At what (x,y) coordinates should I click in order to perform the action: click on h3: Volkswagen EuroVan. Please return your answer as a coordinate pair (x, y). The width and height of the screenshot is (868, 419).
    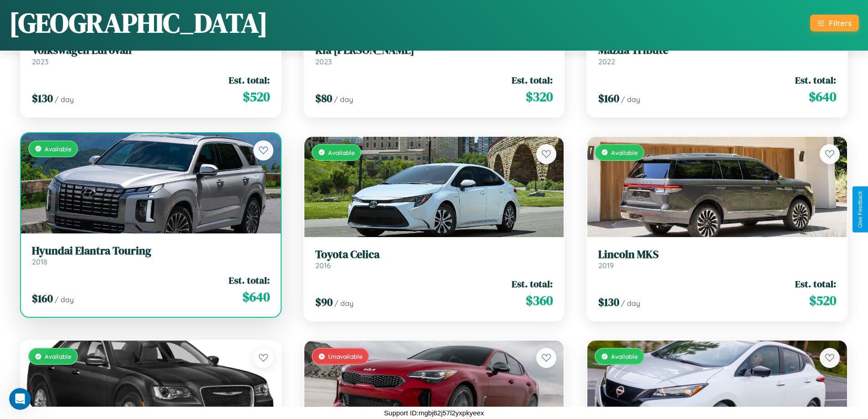
    Looking at the image, I should click on (151, 50).